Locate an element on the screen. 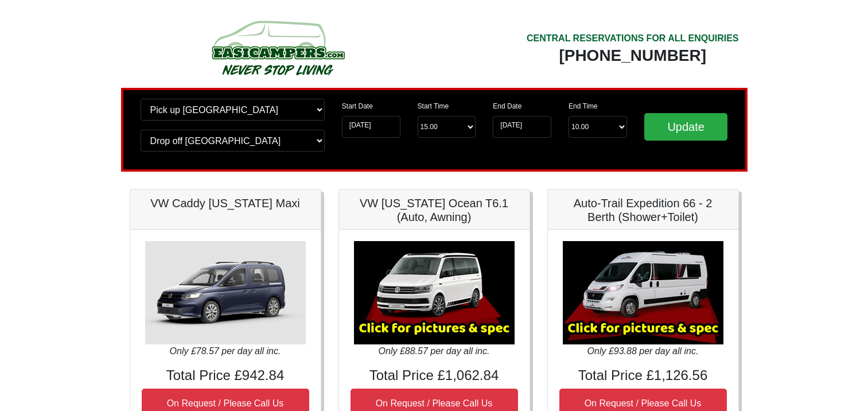 The image size is (868, 411). h4: Total Price £1,062.84 is located at coordinates (434, 375).